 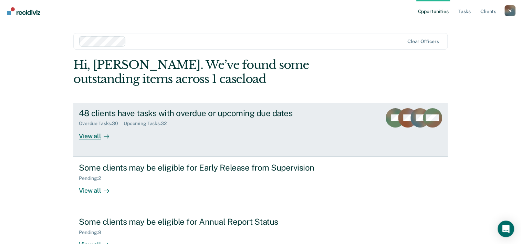 What do you see at coordinates (200, 167) in the screenshot?
I see `div: Some clients may be eligible for Early Release from Supervision` at bounding box center [200, 167].